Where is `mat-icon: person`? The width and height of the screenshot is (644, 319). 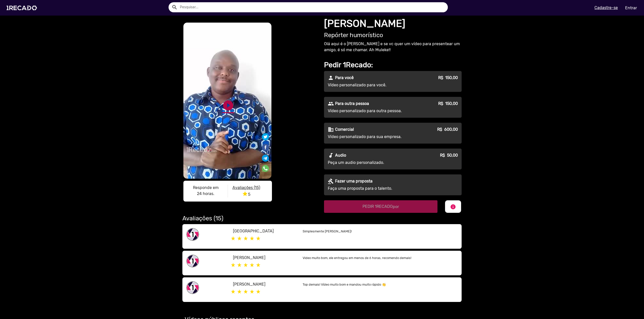 mat-icon: person is located at coordinates (331, 78).